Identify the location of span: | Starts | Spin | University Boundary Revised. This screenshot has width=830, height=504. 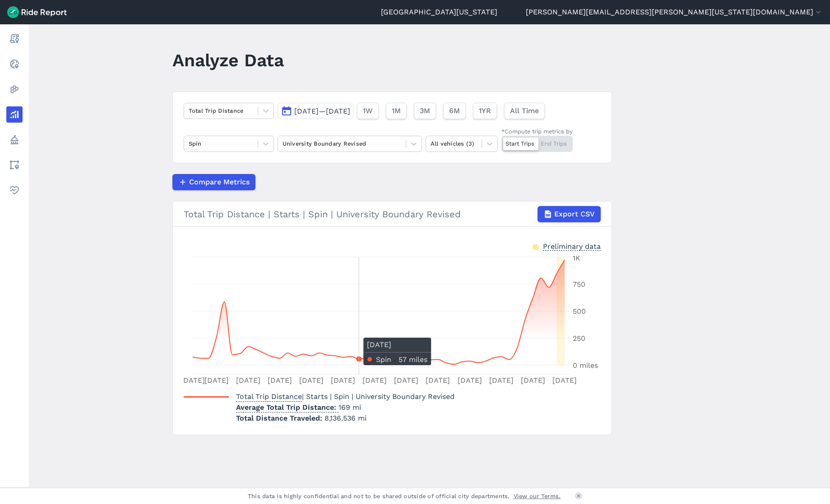
(345, 396).